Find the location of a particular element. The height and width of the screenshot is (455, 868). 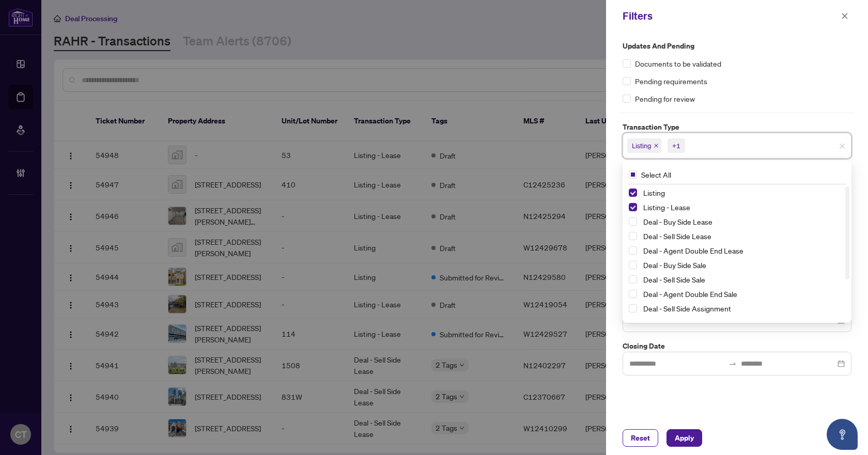

span: Reset is located at coordinates (640, 438).